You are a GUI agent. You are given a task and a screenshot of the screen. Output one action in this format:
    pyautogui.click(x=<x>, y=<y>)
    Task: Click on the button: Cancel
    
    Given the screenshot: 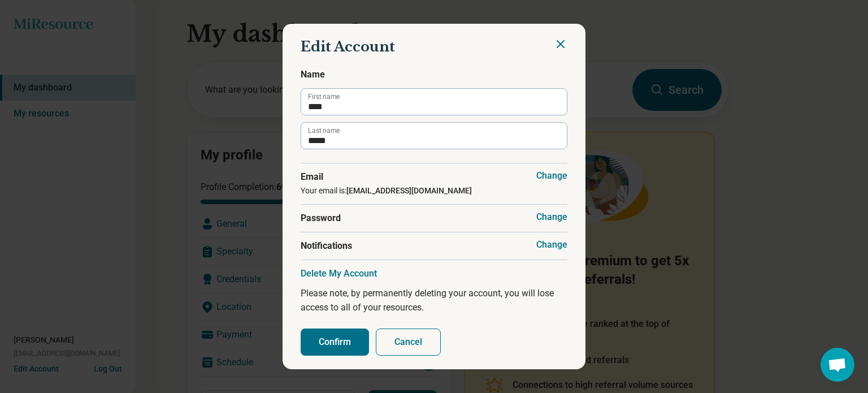 What is the action you would take?
    pyautogui.click(x=408, y=342)
    